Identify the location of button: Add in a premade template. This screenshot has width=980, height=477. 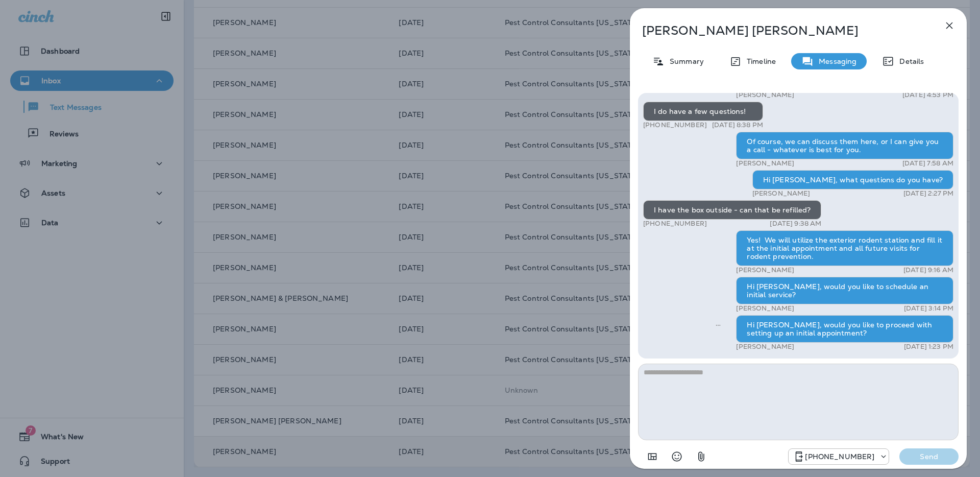
(652, 456).